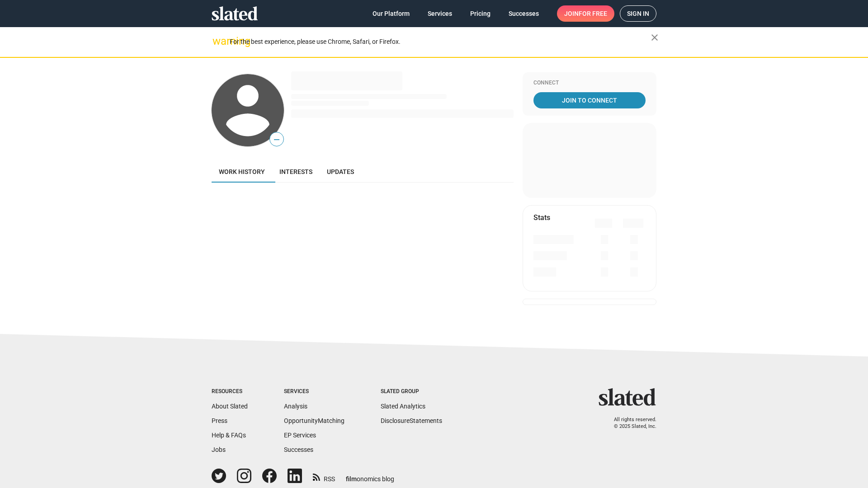  I want to click on span: Successes, so click(524, 13).